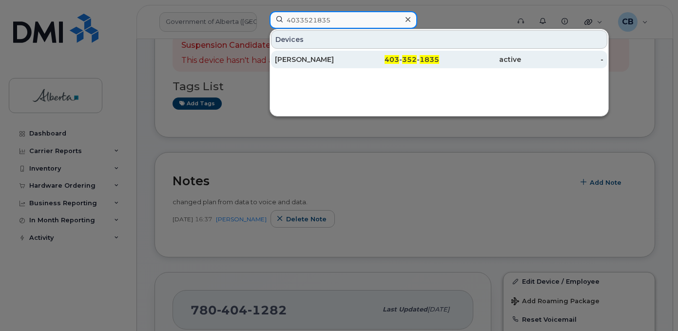 This screenshot has width=678, height=331. I want to click on div: Devices, so click(439, 40).